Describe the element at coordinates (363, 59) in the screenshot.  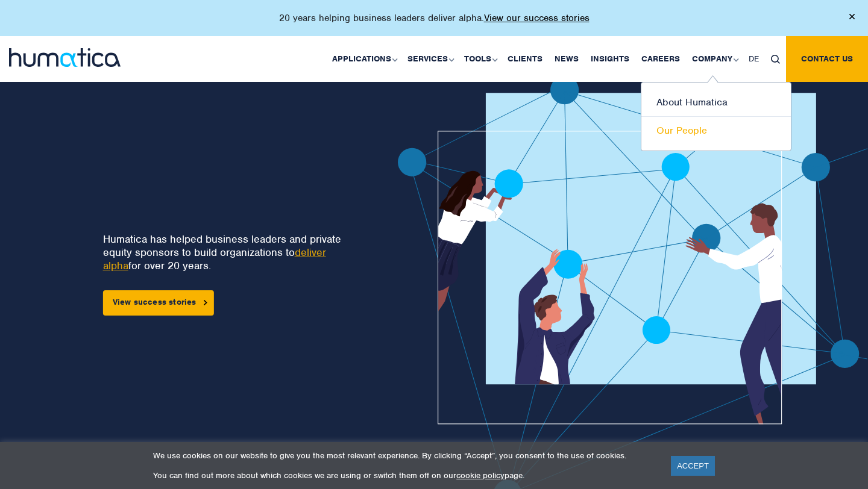
I see `a: Applications` at that location.